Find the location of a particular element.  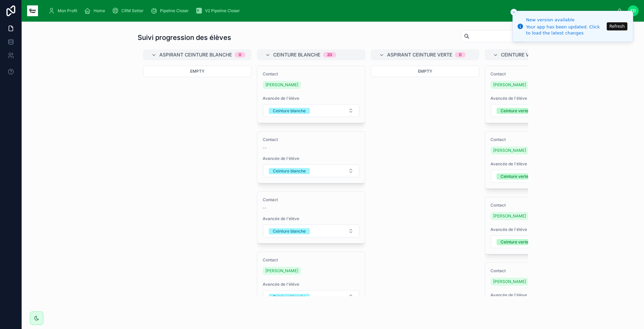

h1: Suivi progression des élèves is located at coordinates (184, 38).